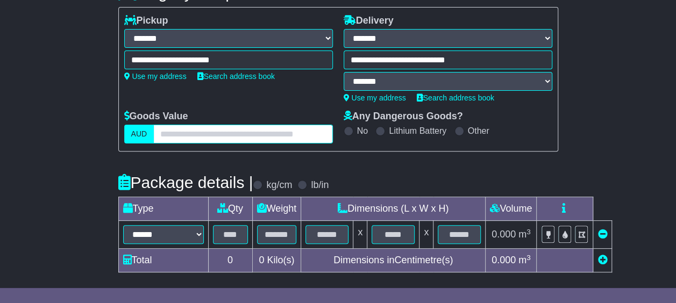 The height and width of the screenshot is (303, 676). What do you see at coordinates (393, 209) in the screenshot?
I see `td: Dimensions (L x W x H)` at bounding box center [393, 209].